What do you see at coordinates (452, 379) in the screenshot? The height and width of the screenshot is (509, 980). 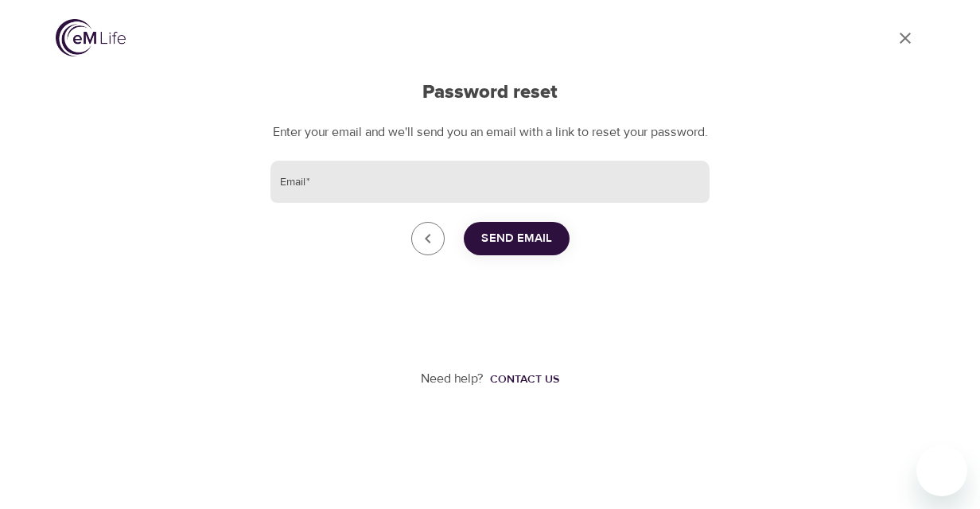 I see `p: Need help?` at bounding box center [452, 379].